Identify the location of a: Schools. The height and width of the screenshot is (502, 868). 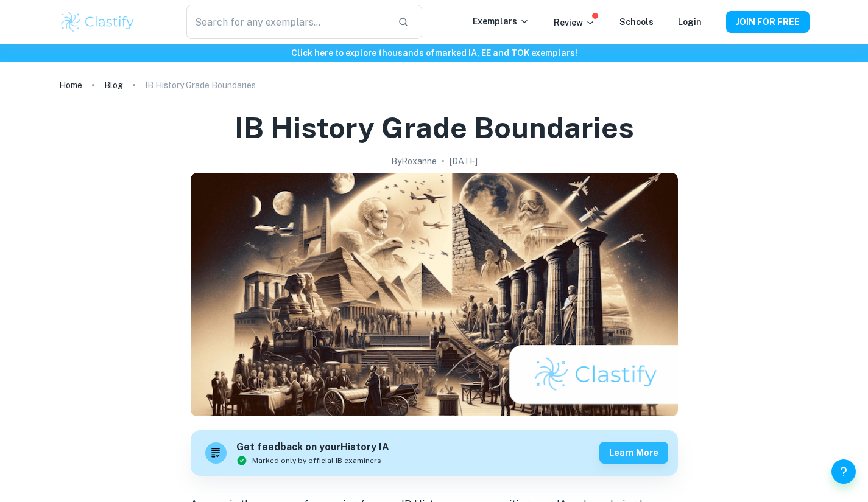
(636, 22).